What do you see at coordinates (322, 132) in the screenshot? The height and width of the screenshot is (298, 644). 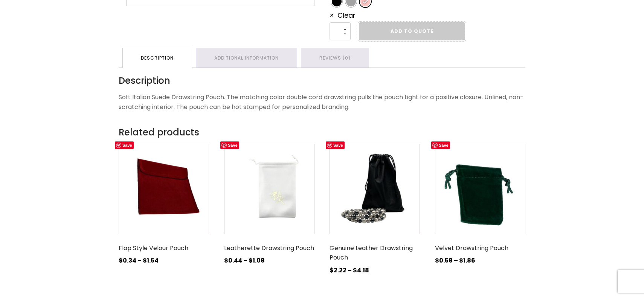 I see `h2: Related products` at bounding box center [322, 132].